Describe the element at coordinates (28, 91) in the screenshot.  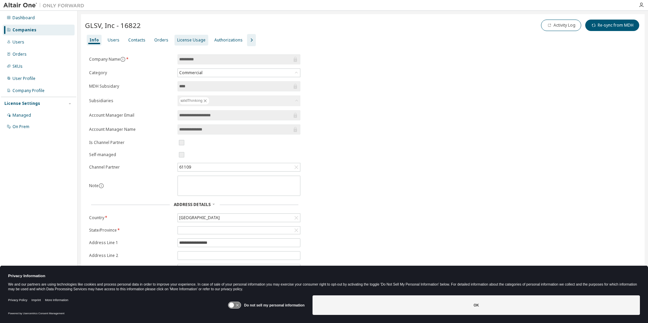
I see `div: Company Profile` at that location.